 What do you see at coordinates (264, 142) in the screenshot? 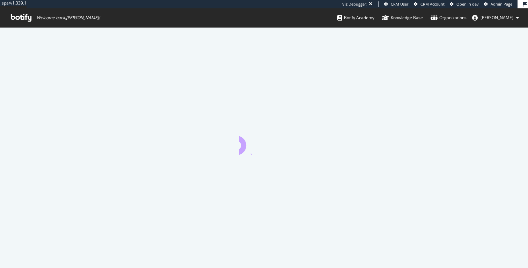
I see `div: animation` at bounding box center [264, 142].